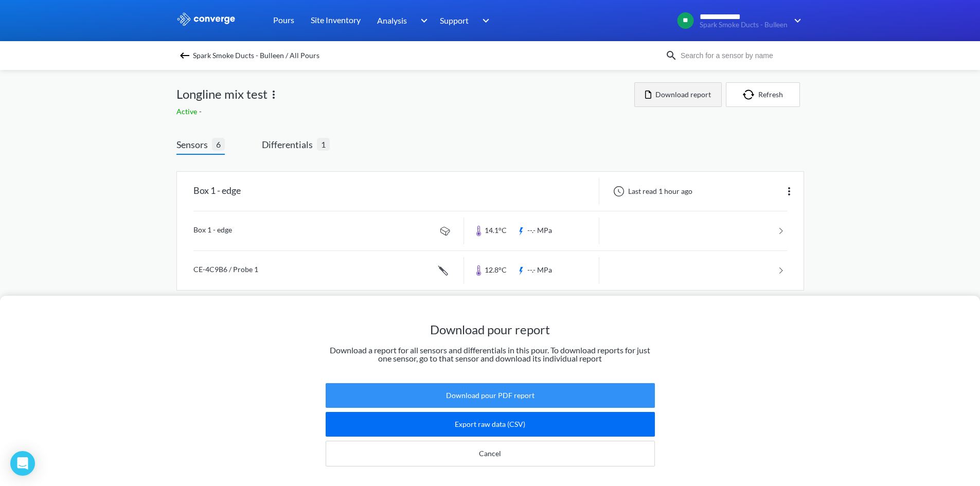 The height and width of the screenshot is (486, 980). I want to click on button: Export raw data (CSV), so click(490, 424).